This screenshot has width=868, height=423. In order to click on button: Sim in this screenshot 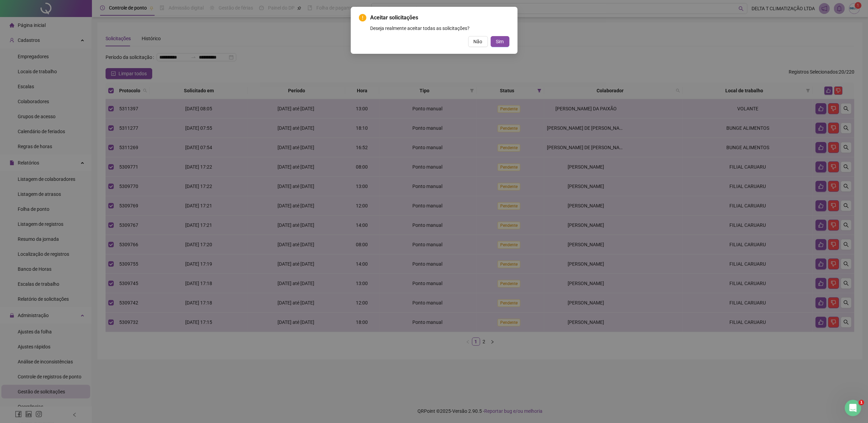, I will do `click(500, 41)`.